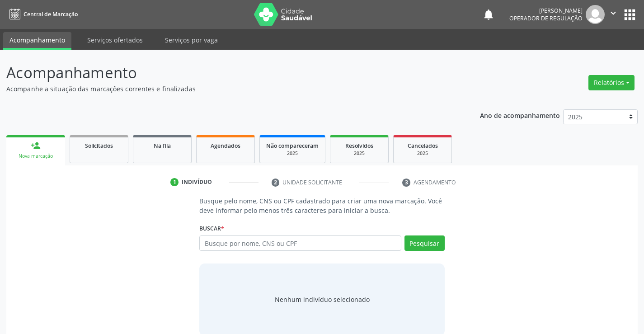 The height and width of the screenshot is (334, 644). I want to click on label: Buscar, so click(211, 228).